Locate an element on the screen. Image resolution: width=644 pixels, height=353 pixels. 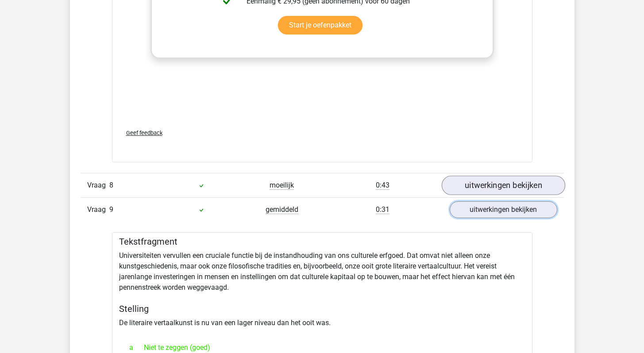
span: a is located at coordinates (136, 348).